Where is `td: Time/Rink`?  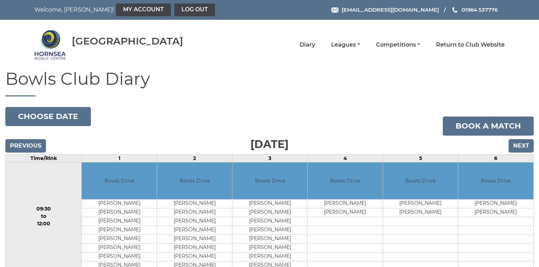 td: Time/Rink is located at coordinates (43, 158).